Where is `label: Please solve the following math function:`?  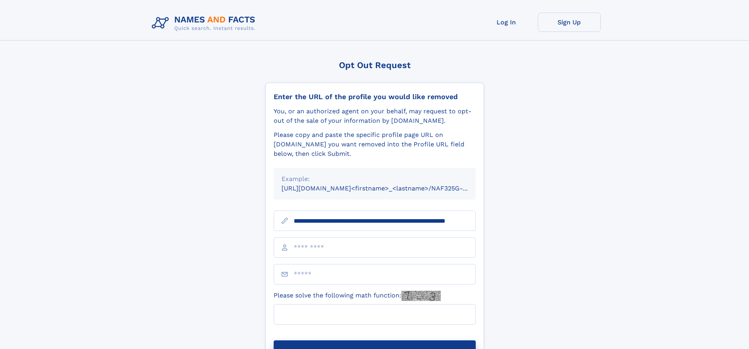
label: Please solve the following math function: is located at coordinates (357, 296).